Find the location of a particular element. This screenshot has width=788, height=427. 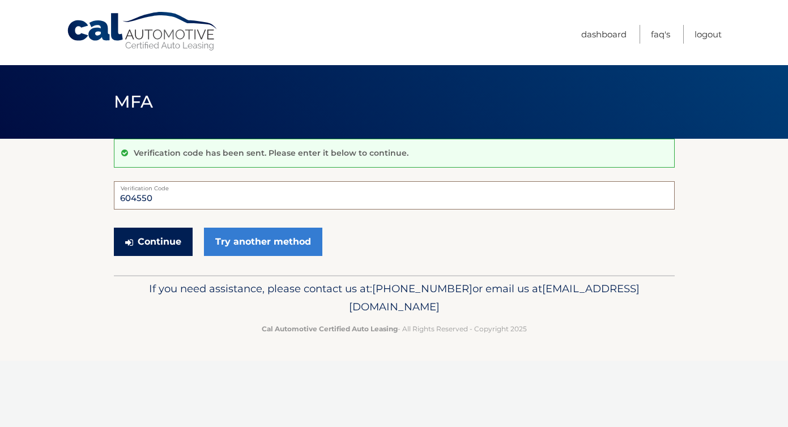

p: Verification code has been sent. Please enter it below to continue. is located at coordinates (271, 153).